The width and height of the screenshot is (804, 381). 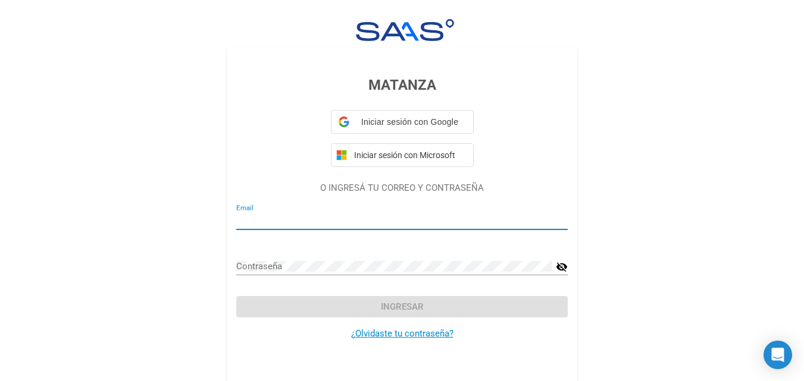 What do you see at coordinates (402, 307) in the screenshot?
I see `button: Ingresar` at bounding box center [402, 307].